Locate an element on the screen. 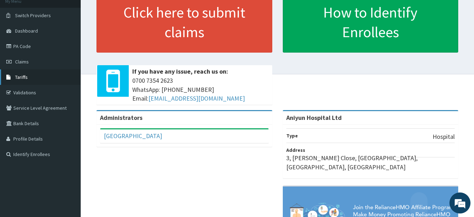  b: If you have any issue, reach us on: is located at coordinates (180, 71).